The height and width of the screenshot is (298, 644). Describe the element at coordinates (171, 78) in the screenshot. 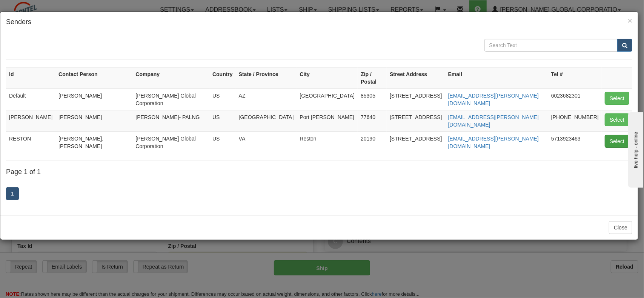

I see `th: Company` at that location.